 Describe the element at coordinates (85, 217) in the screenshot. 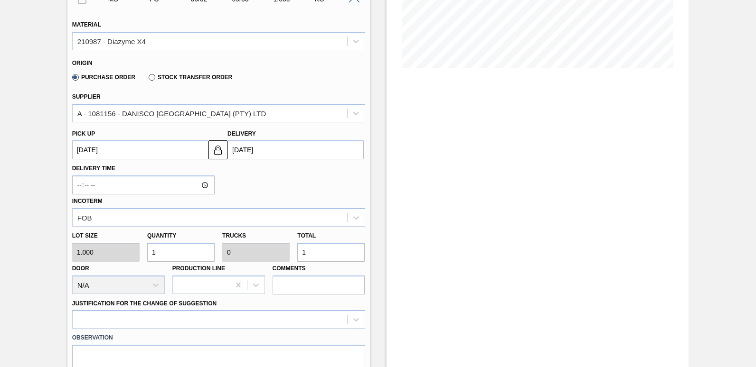

I see `div: FOB` at that location.